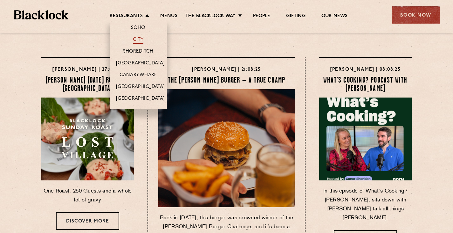 Image resolution: width=453 pixels, height=233 pixels. Describe the element at coordinates (366, 139) in the screenshot. I see `img: Screenshot-2025-08-08-at-10.21.58.png` at that location.